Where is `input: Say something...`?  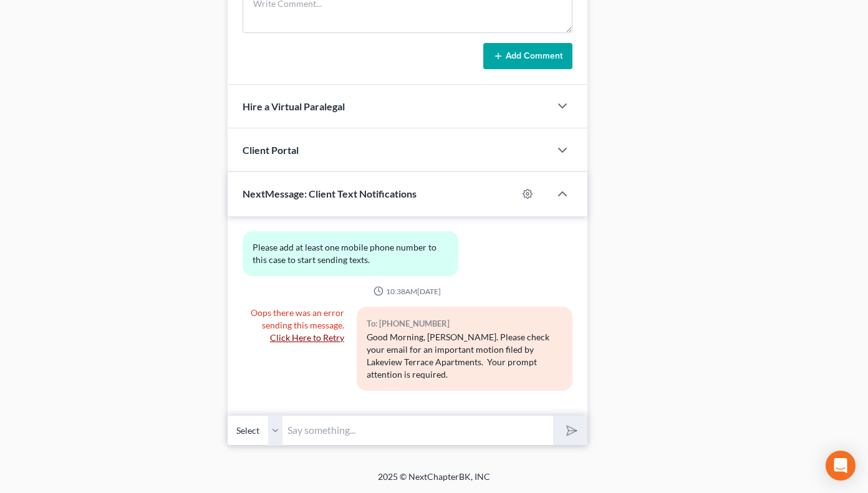 input: Say something... is located at coordinates (417, 431).